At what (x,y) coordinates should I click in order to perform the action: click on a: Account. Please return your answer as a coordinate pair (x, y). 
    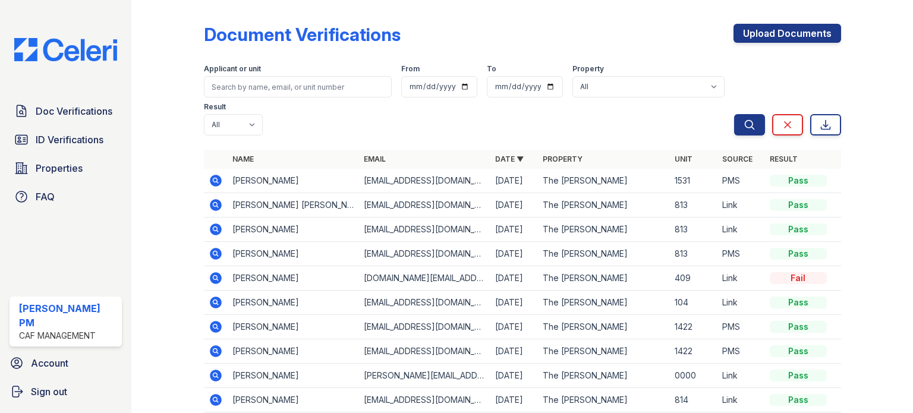
    Looking at the image, I should click on (65, 363).